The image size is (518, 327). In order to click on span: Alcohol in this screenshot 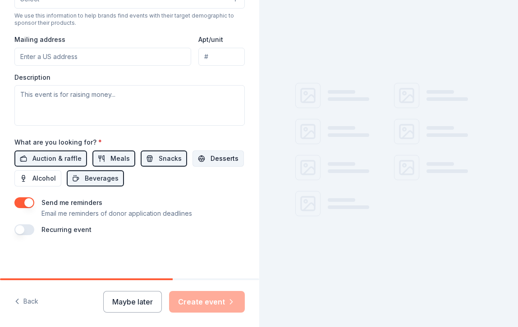, I will do `click(44, 179)`.